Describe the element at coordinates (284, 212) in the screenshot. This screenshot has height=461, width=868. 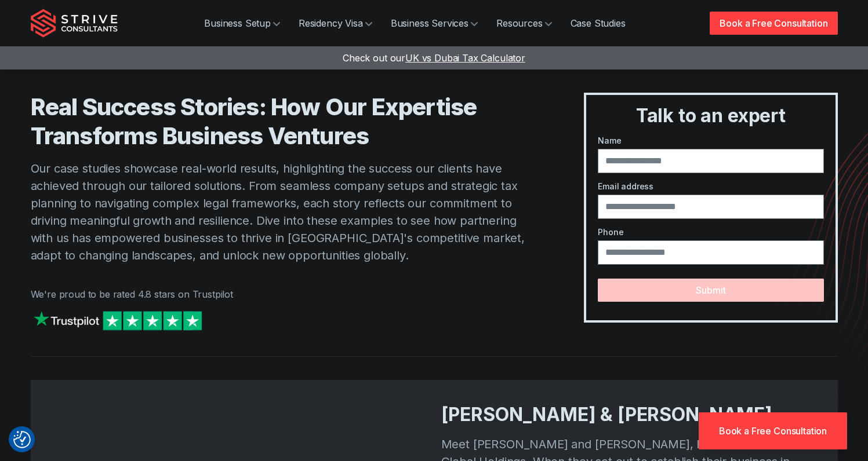
I see `p: Our case studies showcase real-world results, highlighting the success our clients have achieved ...` at that location.